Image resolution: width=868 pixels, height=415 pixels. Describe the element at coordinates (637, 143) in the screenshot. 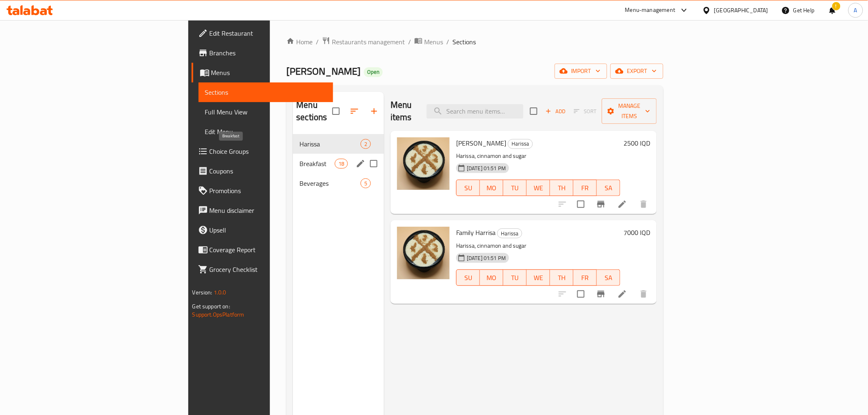

I see `h6: 2500 IQD` at that location.